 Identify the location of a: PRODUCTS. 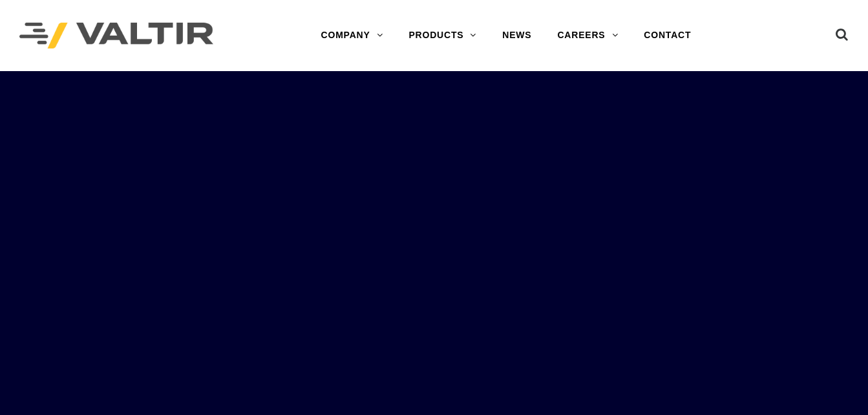
(443, 36).